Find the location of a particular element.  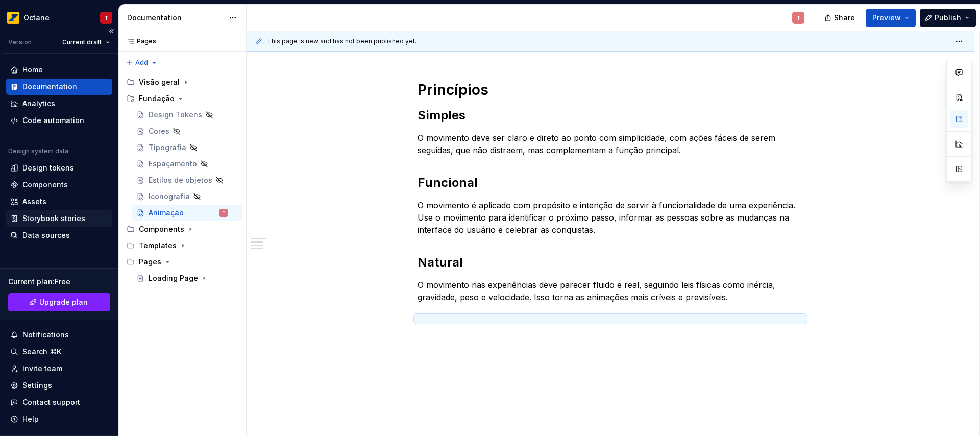

div: T is located at coordinates (106, 18).